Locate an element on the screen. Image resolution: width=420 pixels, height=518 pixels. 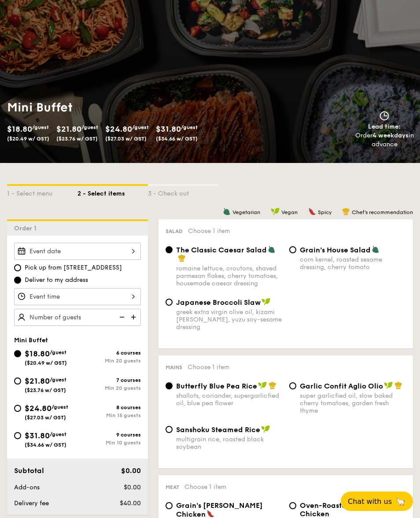
span: Mini Buffet is located at coordinates (31, 340).